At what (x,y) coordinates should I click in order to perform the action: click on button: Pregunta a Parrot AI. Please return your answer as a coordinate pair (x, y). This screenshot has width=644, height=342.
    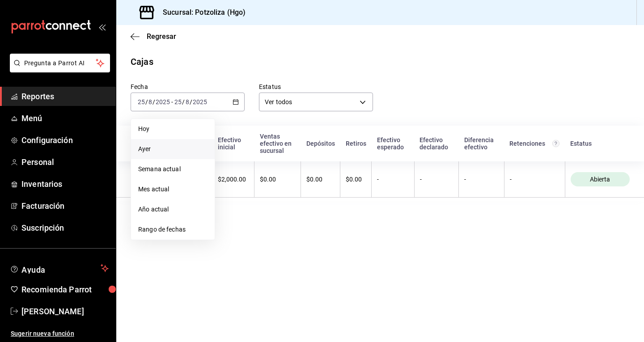
    Looking at the image, I should click on (60, 63).